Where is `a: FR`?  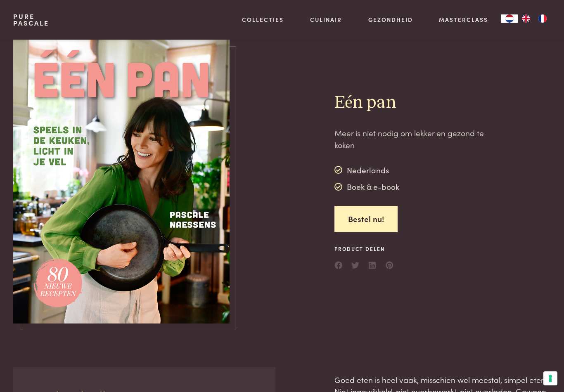
a: FR is located at coordinates (543, 18).